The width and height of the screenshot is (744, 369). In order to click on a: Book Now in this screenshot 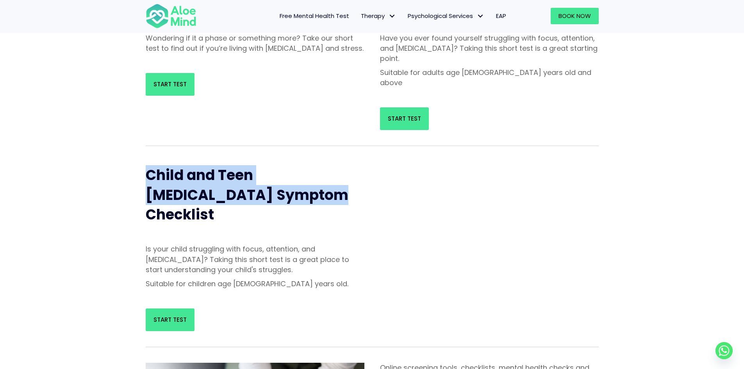, I will do `click(575, 16)`.